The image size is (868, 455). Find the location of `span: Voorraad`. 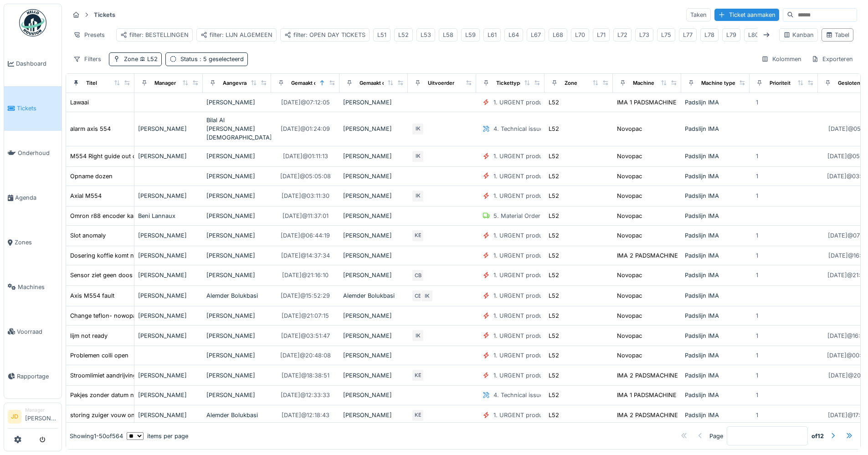

span: Voorraad is located at coordinates (37, 331).